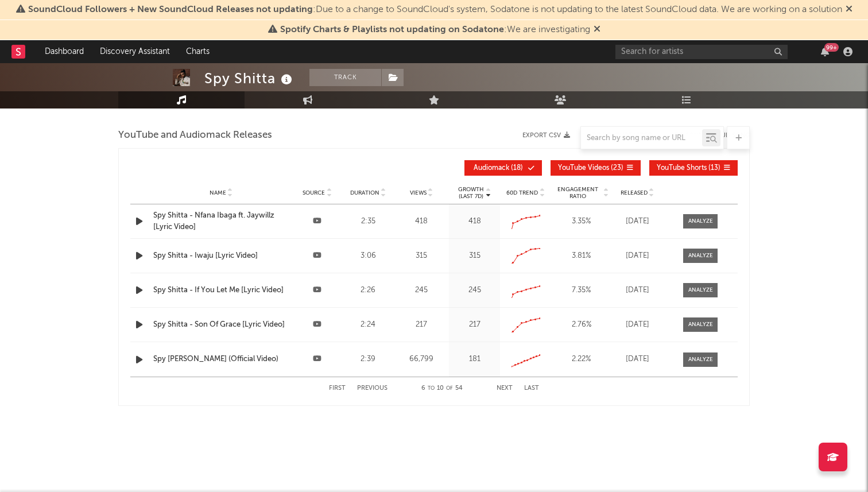  I want to click on a: Spy Shitta - Iwaju [Lyric Video], so click(221, 256).